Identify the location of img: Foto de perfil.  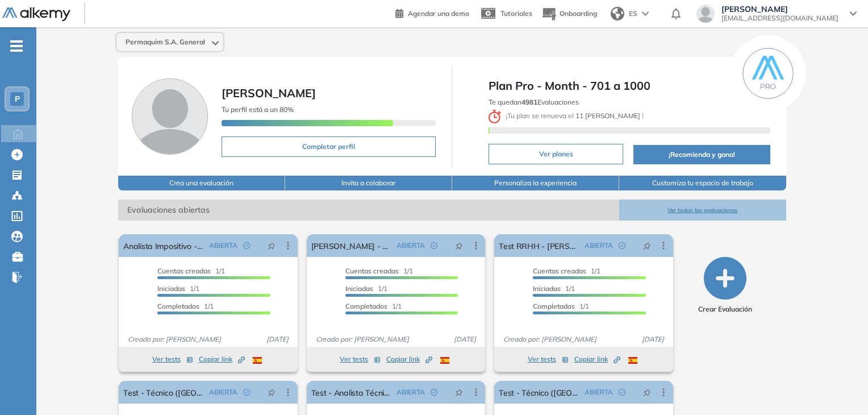
(170, 116).